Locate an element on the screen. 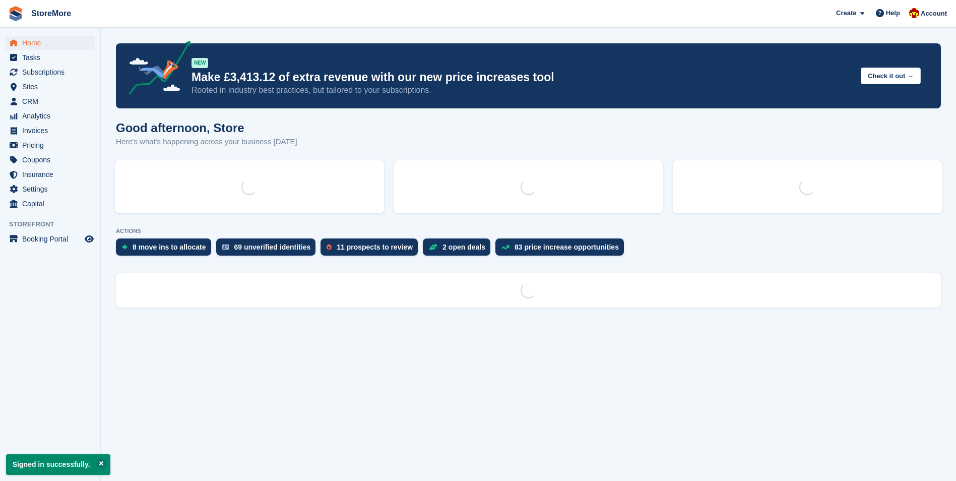  span: Sites is located at coordinates (52, 87).